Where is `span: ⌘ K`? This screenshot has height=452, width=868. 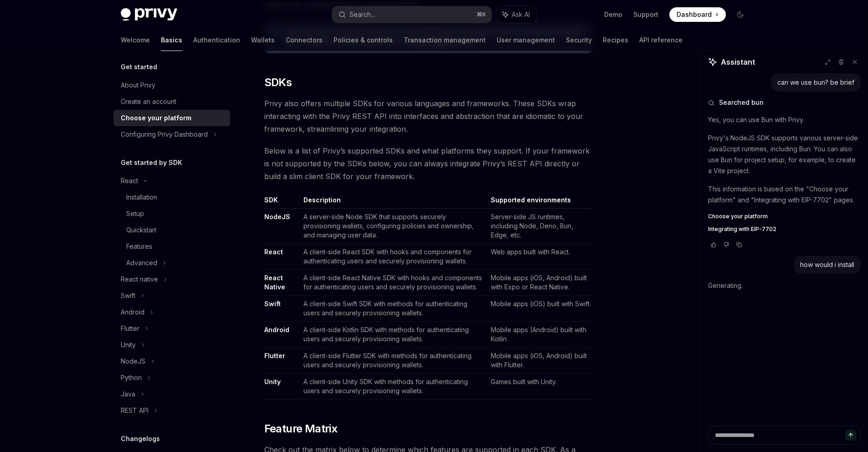 span: ⌘ K is located at coordinates (481, 14).